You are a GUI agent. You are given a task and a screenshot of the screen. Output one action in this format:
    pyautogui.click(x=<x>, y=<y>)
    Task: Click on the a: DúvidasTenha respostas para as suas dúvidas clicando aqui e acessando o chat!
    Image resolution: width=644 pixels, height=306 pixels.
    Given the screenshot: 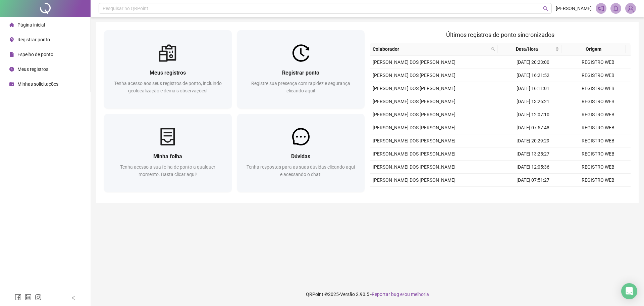 What is the action you would take?
    pyautogui.click(x=301, y=153)
    